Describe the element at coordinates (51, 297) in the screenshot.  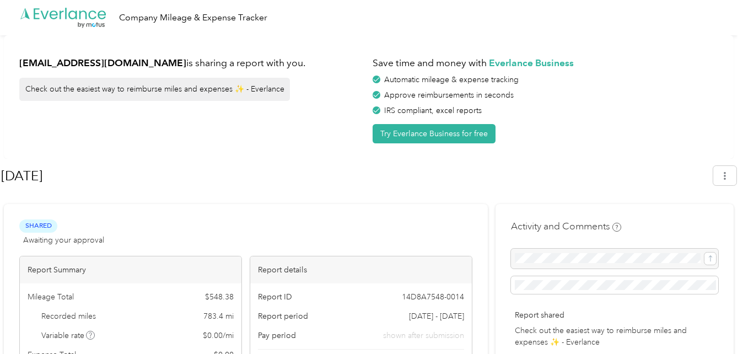
I see `span: Mileage Total` at that location.